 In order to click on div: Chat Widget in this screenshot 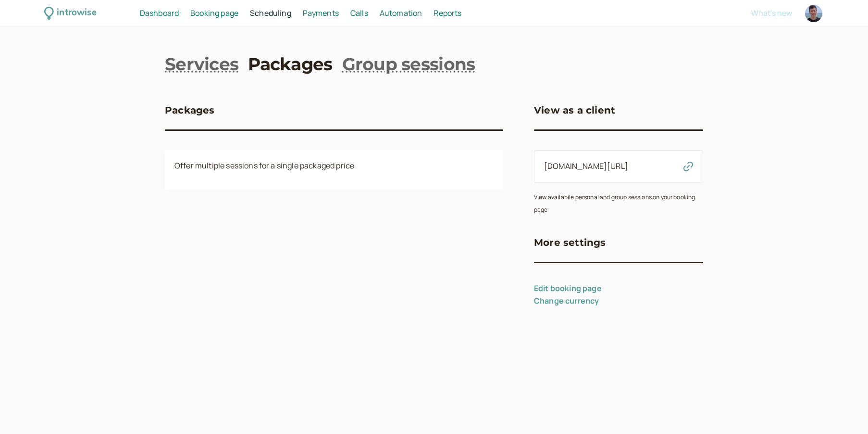, I will do `click(844, 411)`.